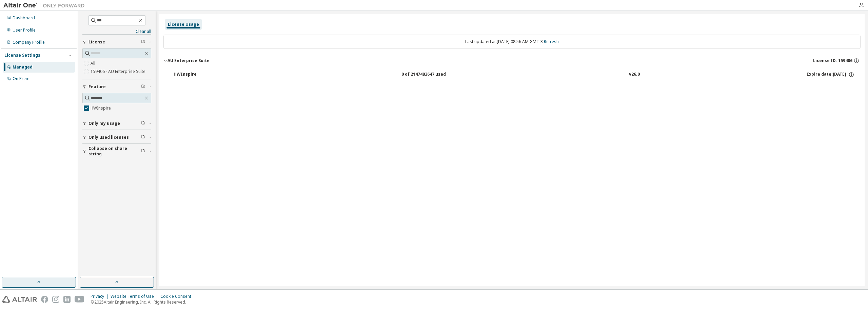 This screenshot has width=868, height=309. Describe the element at coordinates (94, 64) in the screenshot. I see `label: All` at that location.